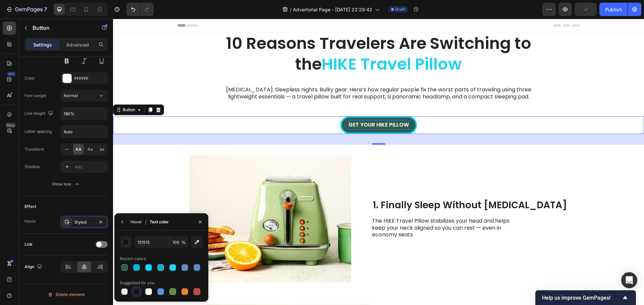 This screenshot has height=305, width=644. What do you see at coordinates (16, 91) in the screenshot?
I see `div: Button` at bounding box center [16, 91].